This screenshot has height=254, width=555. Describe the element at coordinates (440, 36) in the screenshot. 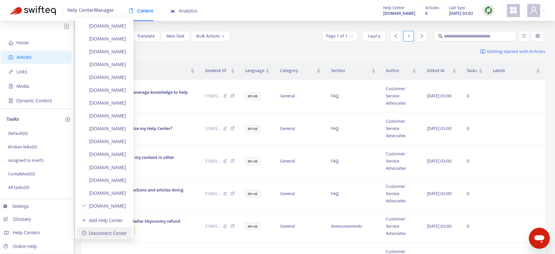

I see `span: search` at that location.